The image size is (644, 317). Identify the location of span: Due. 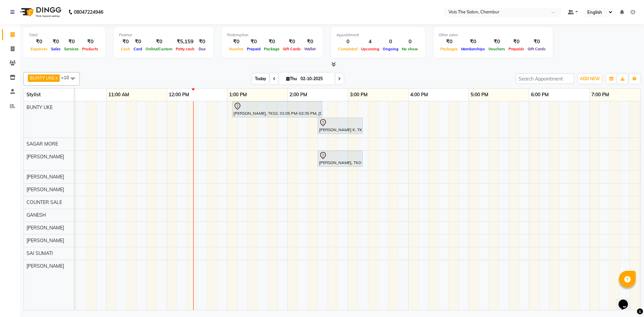
(202, 49).